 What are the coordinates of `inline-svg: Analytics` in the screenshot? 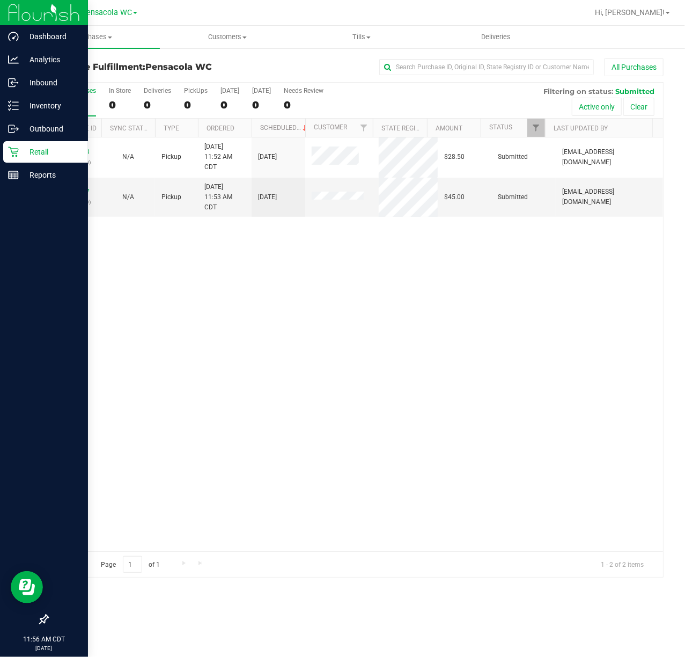 It's located at (13, 60).